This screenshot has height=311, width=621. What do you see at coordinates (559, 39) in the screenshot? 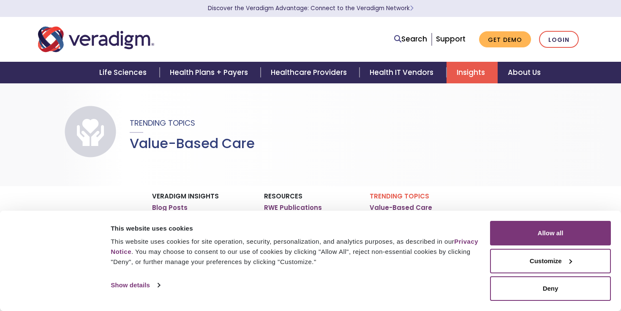
I see `a: Login` at bounding box center [559, 39].